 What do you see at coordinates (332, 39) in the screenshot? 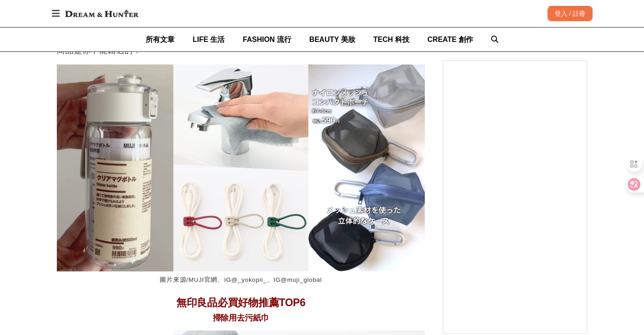
I see `a: BEAUTY 美妝` at bounding box center [332, 39].